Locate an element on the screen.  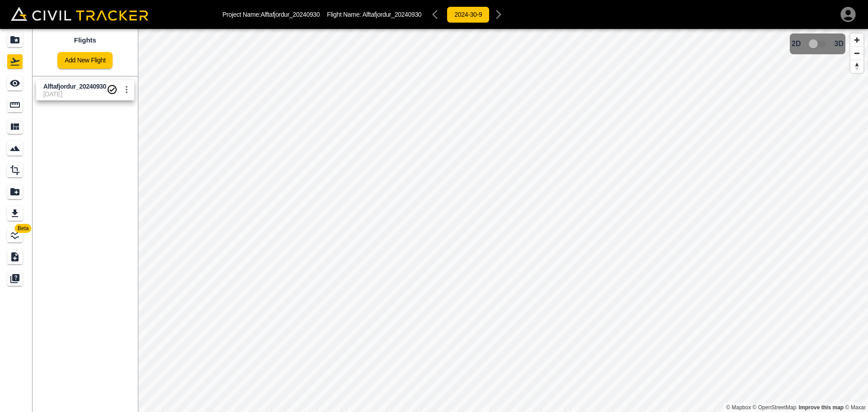
span: 3D model not uploaded yet is located at coordinates (818, 44).